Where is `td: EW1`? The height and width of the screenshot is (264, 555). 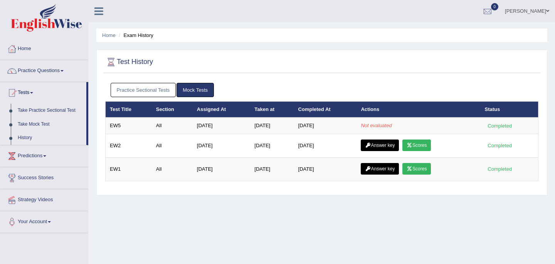
td: EW1 is located at coordinates (129, 169).